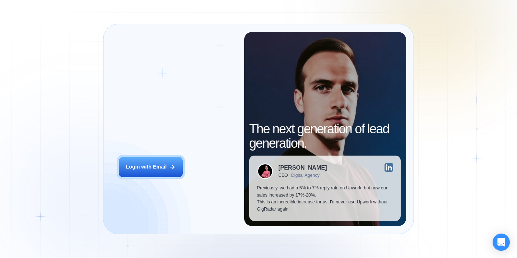 This screenshot has height=258, width=517. What do you see at coordinates (283, 175) in the screenshot?
I see `div: CEO` at bounding box center [283, 175].